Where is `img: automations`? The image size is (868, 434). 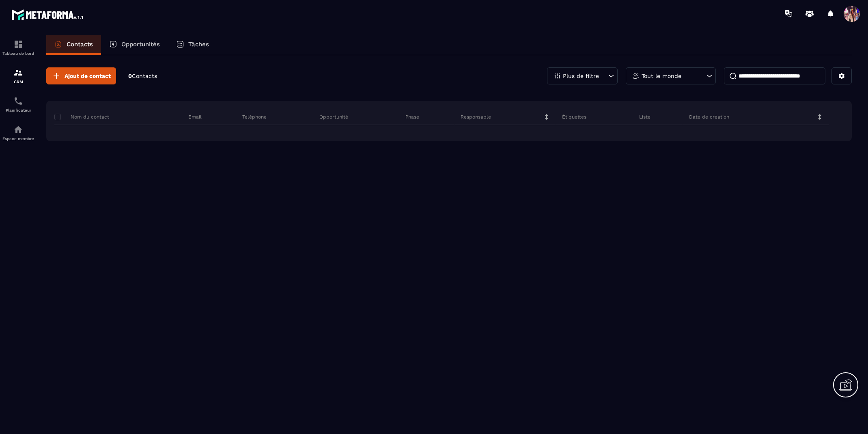
img: automations is located at coordinates (18, 129).